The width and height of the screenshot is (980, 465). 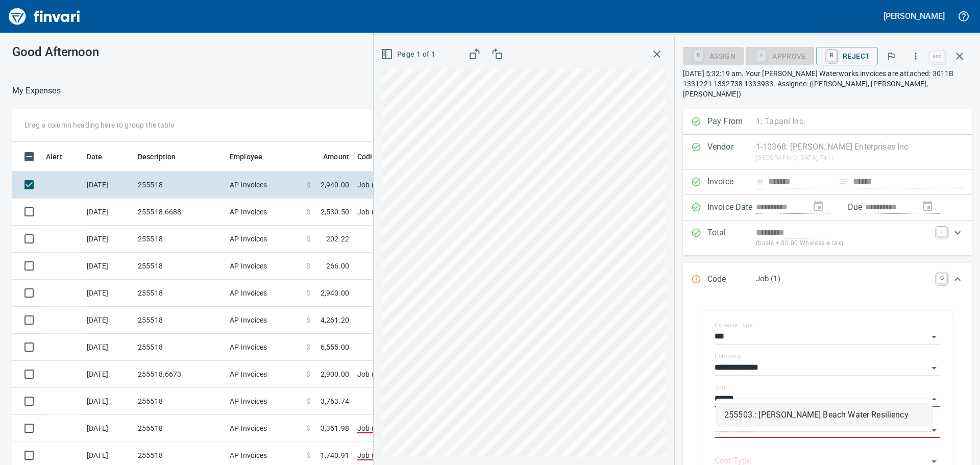 What do you see at coordinates (37, 91) in the screenshot?
I see `nav: breadcrumb` at bounding box center [37, 91].